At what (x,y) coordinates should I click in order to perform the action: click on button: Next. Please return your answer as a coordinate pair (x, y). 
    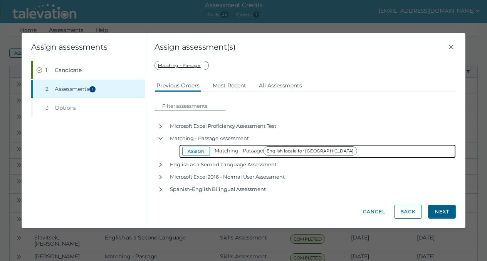
    Looking at the image, I should click on (442, 212).